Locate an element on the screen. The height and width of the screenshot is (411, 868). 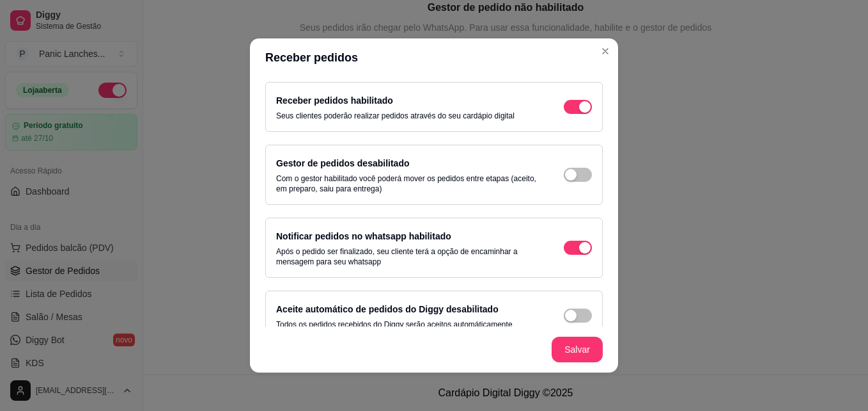
label: Receber pedidos habilitado is located at coordinates (334, 101).